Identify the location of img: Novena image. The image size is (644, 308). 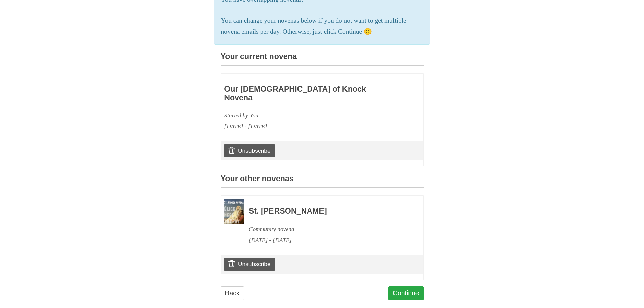
(234, 211).